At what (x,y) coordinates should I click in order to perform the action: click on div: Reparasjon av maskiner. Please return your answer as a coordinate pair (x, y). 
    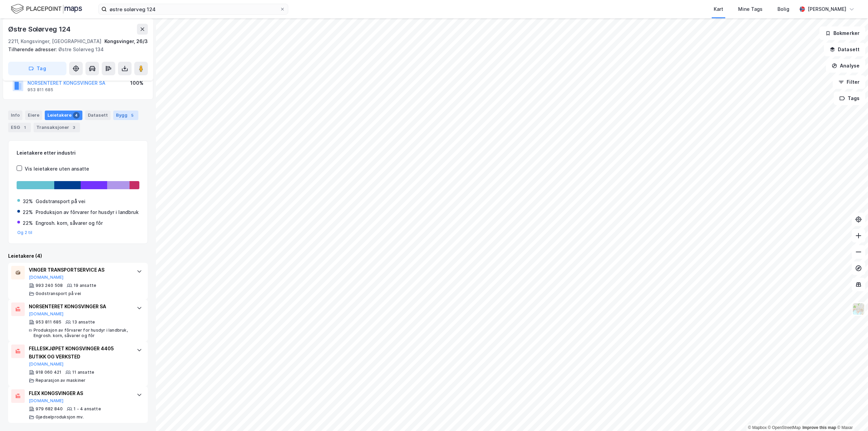
    Looking at the image, I should click on (60, 381).